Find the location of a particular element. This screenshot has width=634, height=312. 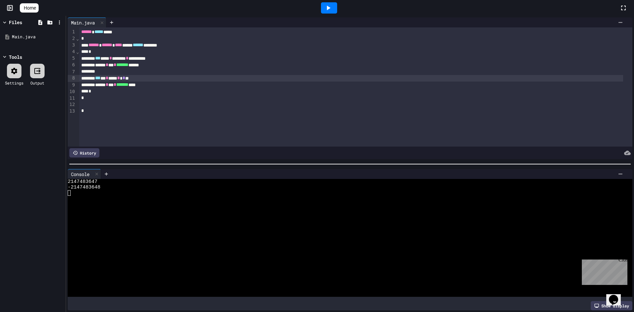

div: Files is located at coordinates (16, 22).